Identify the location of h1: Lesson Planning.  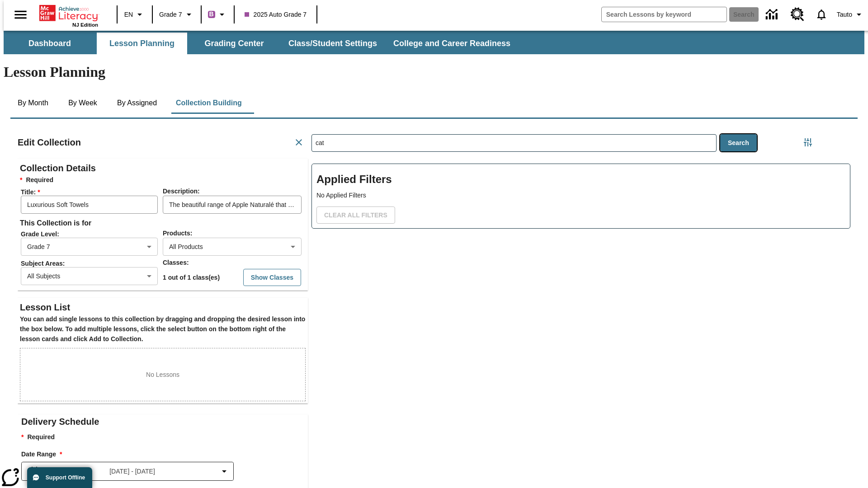
(434, 72).